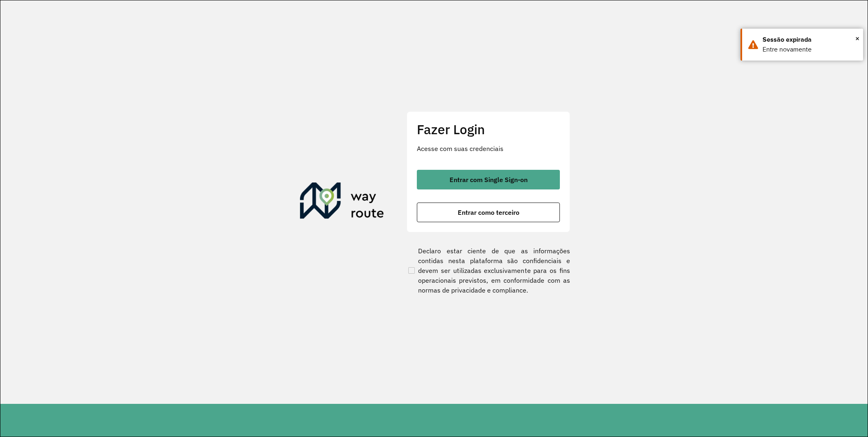  What do you see at coordinates (488, 180) in the screenshot?
I see `span: Entrar com Single Sign-on` at bounding box center [488, 180].